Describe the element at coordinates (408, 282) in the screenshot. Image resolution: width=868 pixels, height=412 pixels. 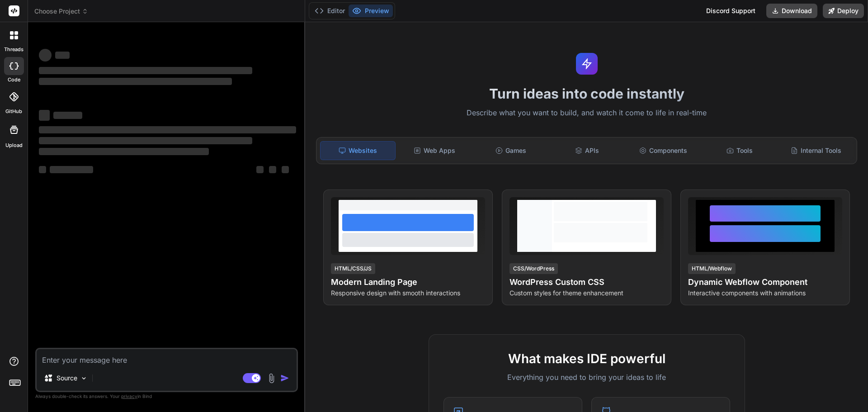
I see `h4: Modern Landing Page` at that location.